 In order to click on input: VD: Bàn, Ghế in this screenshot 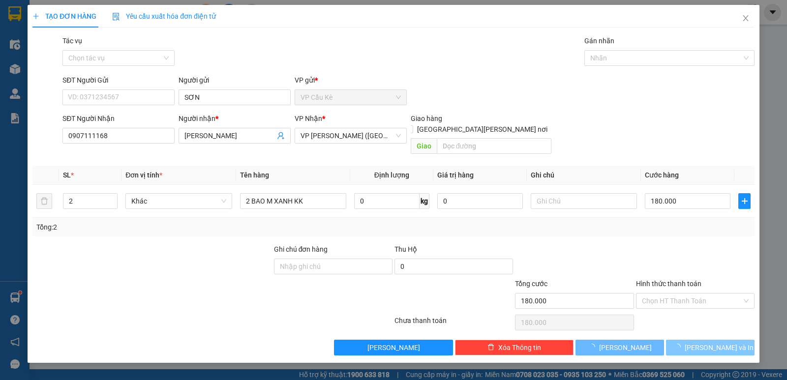, I will do `click(293, 201)`.